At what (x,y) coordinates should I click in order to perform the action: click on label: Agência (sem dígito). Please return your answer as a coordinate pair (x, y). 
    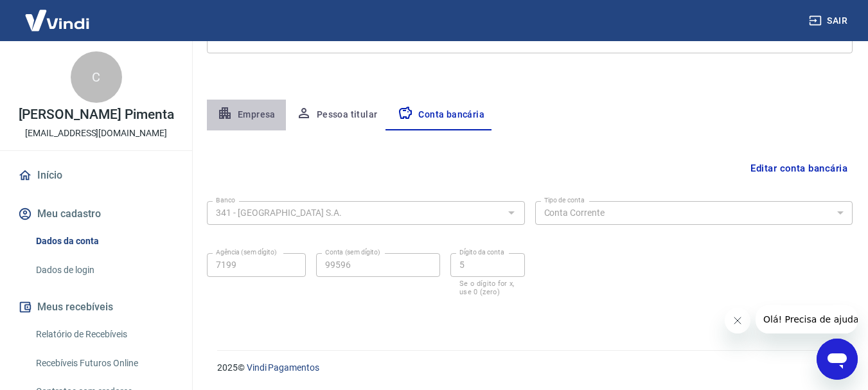
    Looking at the image, I should click on (246, 251).